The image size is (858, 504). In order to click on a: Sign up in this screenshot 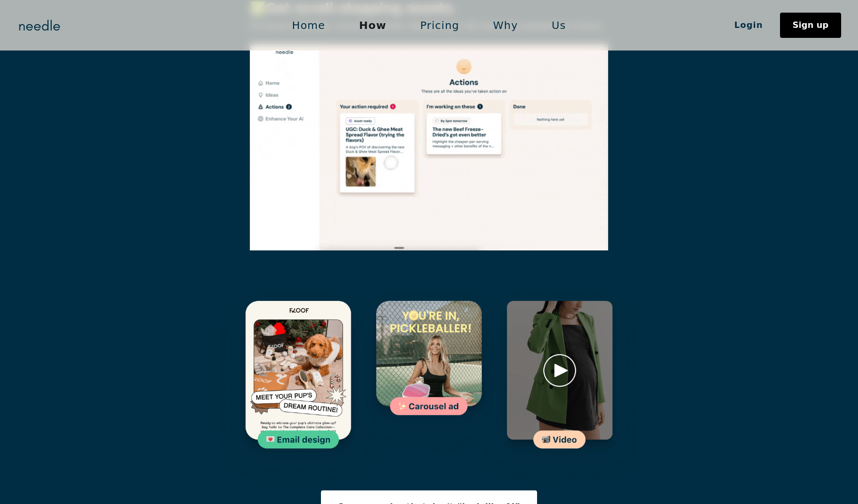, I will do `click(810, 25)`.